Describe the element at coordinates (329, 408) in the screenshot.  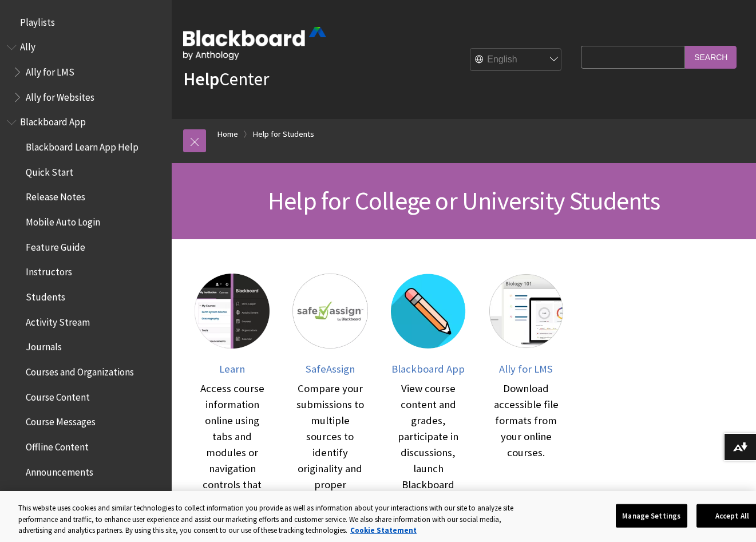
I see `a: SafeAssign SafeAssign Compare your submissions to multiple sources to identify originality and pr...` at that location.